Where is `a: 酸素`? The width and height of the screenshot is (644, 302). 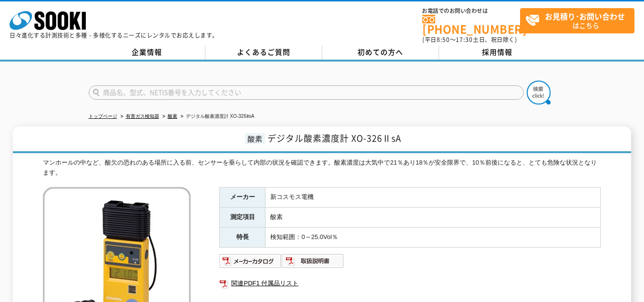
a: 酸素 is located at coordinates (173, 116).